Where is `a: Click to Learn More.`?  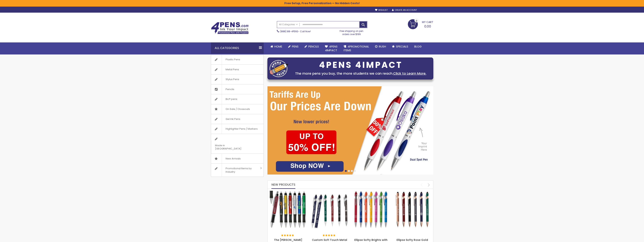 a: Click to Learn More. is located at coordinates (410, 73).